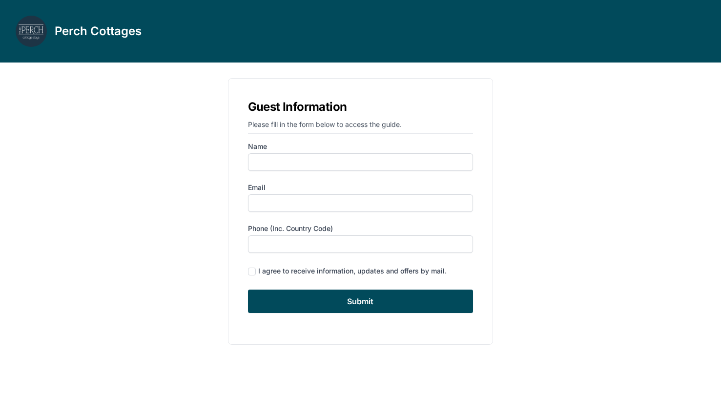 This screenshot has width=721, height=419. Describe the element at coordinates (353, 271) in the screenshot. I see `div: I agree to receive information, updates and offers by mail.` at that location.